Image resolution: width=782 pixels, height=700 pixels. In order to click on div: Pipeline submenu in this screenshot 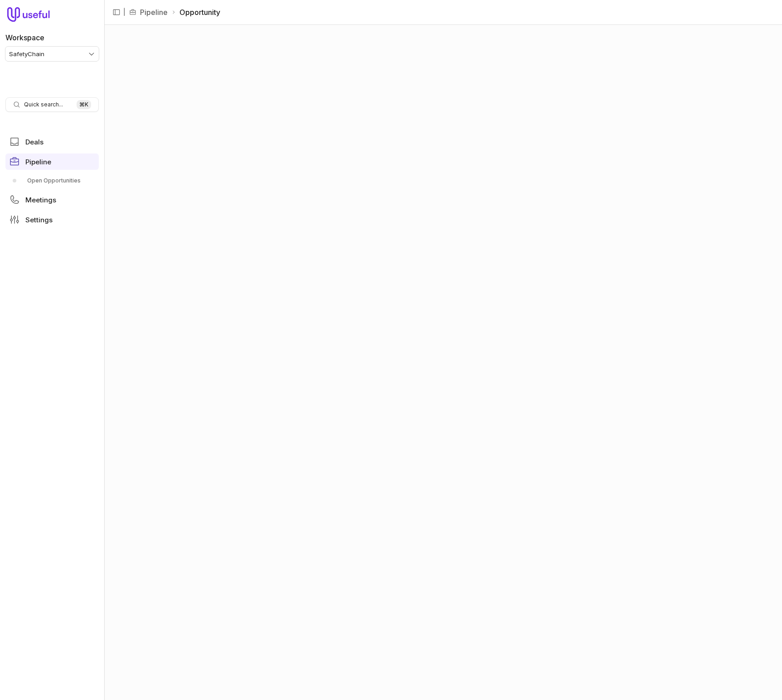, I will do `click(52, 181)`.